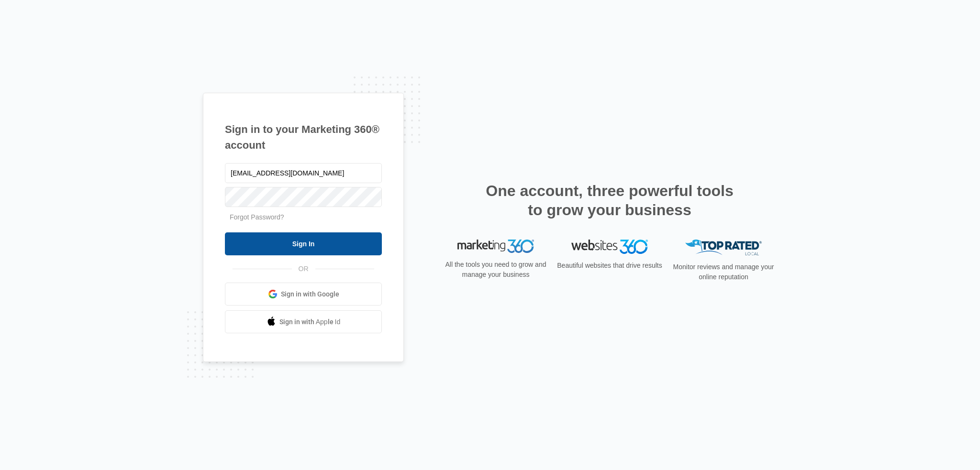  Describe the element at coordinates (310, 294) in the screenshot. I see `span: Sign in with Google` at that location.